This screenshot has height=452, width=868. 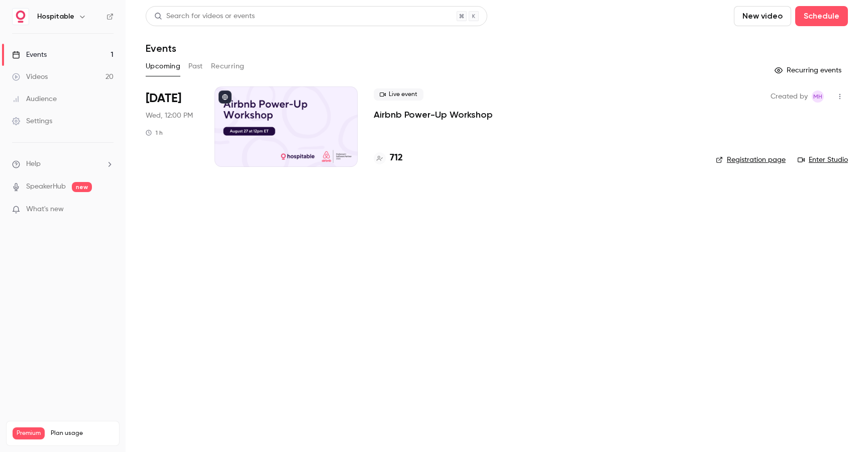 What do you see at coordinates (172, 126) in the screenshot?
I see `div: Aug 27 Wed, 12:00 PM (America/Toronto)` at bounding box center [172, 126].